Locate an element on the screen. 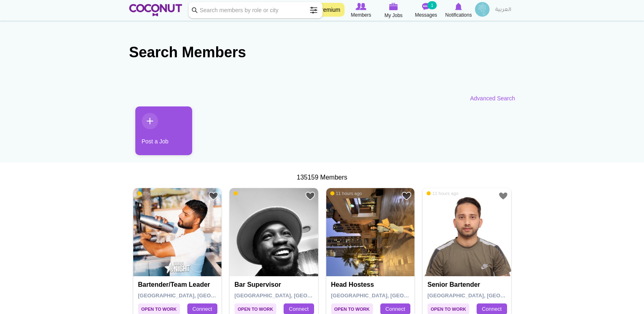  span: Members is located at coordinates (361, 15).